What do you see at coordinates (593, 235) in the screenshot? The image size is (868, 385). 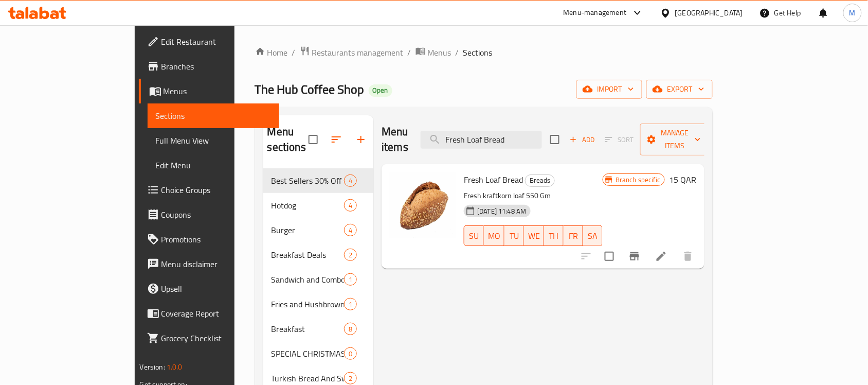 I see `button: SA` at bounding box center [593, 235].